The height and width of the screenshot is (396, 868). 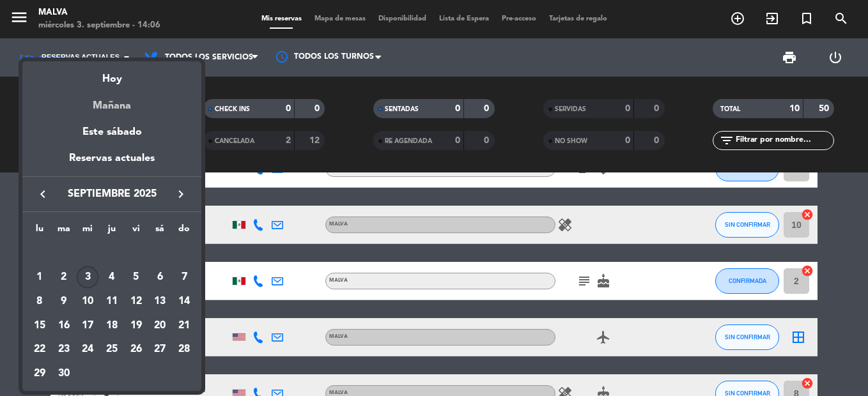 I want to click on td: 15 de septiembre de 2025, so click(x=39, y=326).